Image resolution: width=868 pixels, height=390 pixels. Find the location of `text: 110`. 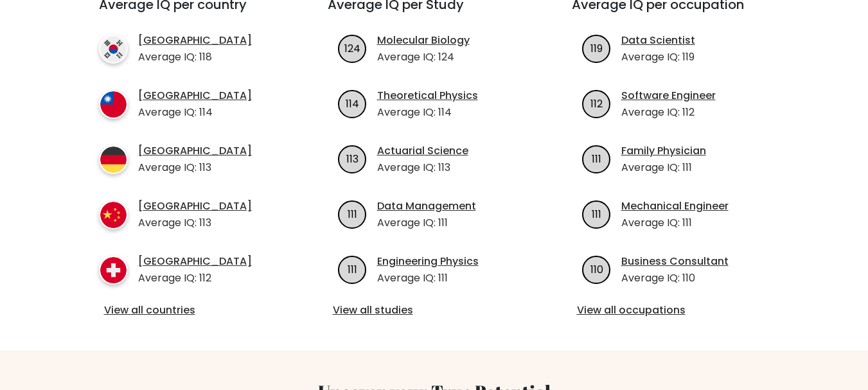

text: 110 is located at coordinates (596, 269).